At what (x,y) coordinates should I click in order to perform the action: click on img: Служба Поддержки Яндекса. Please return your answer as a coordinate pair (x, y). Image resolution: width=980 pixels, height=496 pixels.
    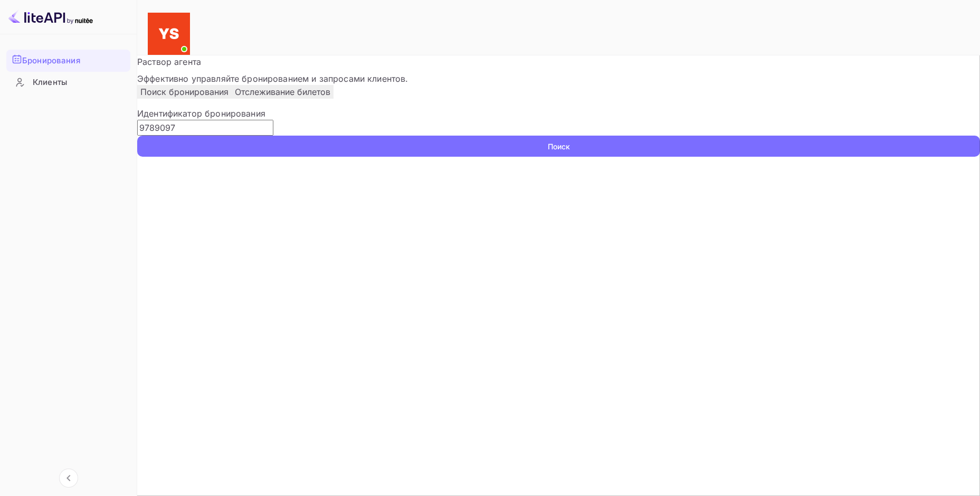
    Looking at the image, I should click on (169, 34).